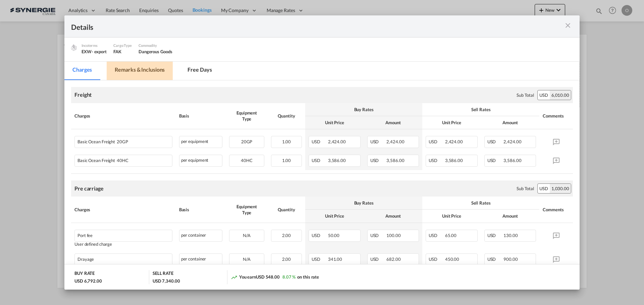 This screenshot has width=644, height=305. I want to click on span: 8.07 %, so click(289, 277).